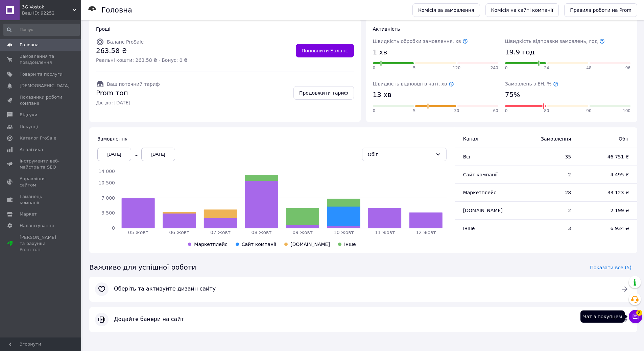  I want to click on span: Показники роботи компанії, so click(41, 100).